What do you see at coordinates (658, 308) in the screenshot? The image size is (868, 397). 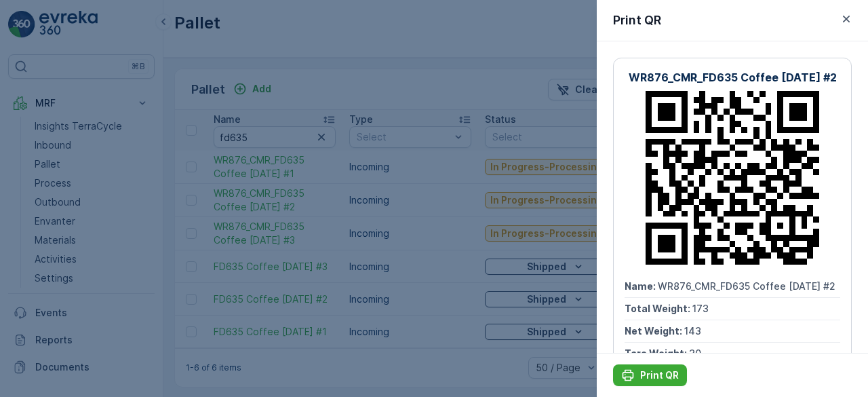 I see `span: Total Weight :` at bounding box center [658, 308].